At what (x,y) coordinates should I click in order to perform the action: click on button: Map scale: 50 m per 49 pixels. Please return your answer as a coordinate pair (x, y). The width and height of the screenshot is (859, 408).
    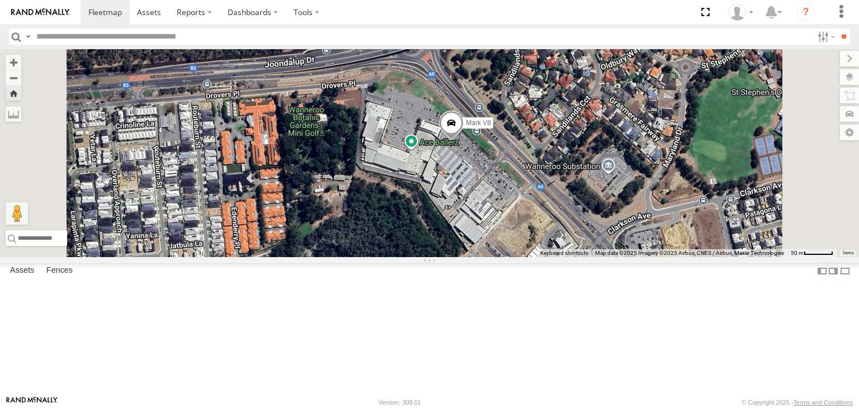
    Looking at the image, I should click on (812, 253).